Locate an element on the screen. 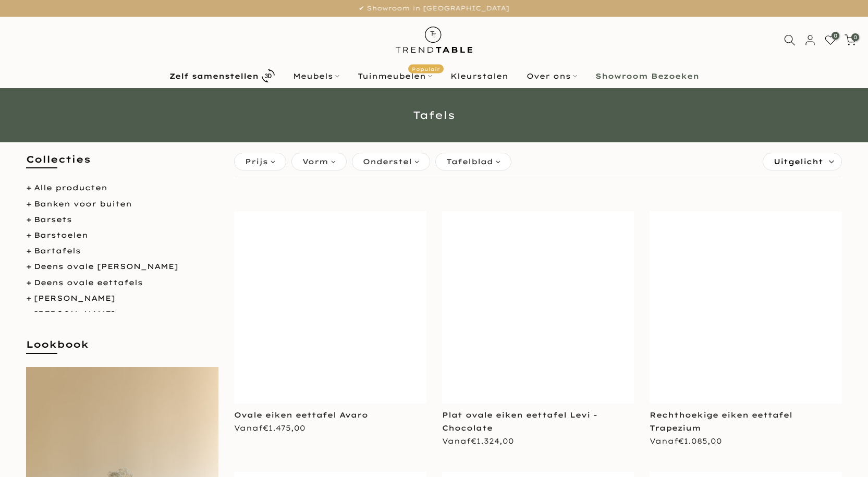 This screenshot has width=868, height=477. a: Alle producten is located at coordinates (70, 188).